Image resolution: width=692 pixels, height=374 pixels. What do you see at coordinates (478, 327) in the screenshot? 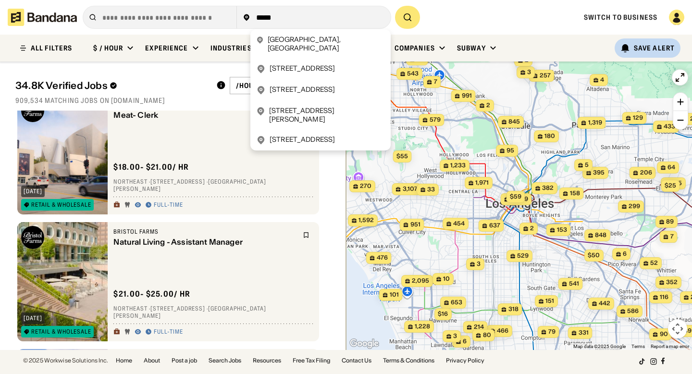
I see `span: 214` at bounding box center [478, 327].